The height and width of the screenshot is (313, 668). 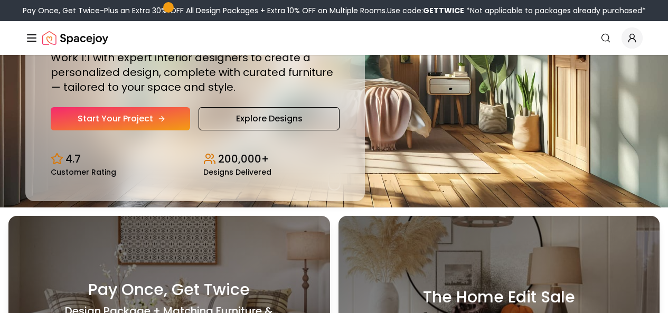 I want to click on span: Use code:, so click(x=426, y=11).